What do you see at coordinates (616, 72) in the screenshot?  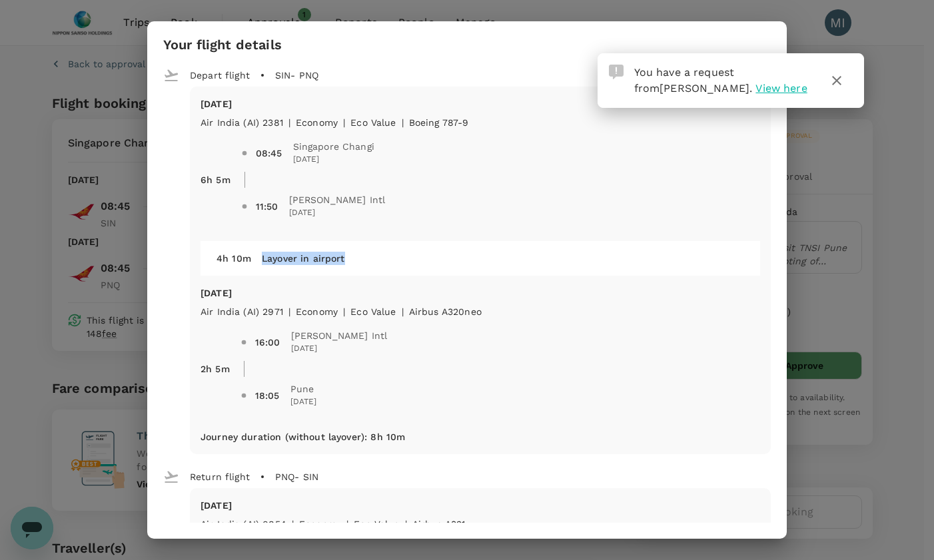 I see `img: Approval Request` at bounding box center [616, 72].